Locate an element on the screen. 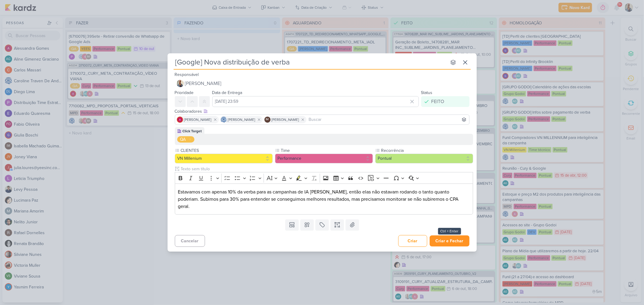 This screenshot has width=644, height=305. div: FEITO is located at coordinates (438, 102).